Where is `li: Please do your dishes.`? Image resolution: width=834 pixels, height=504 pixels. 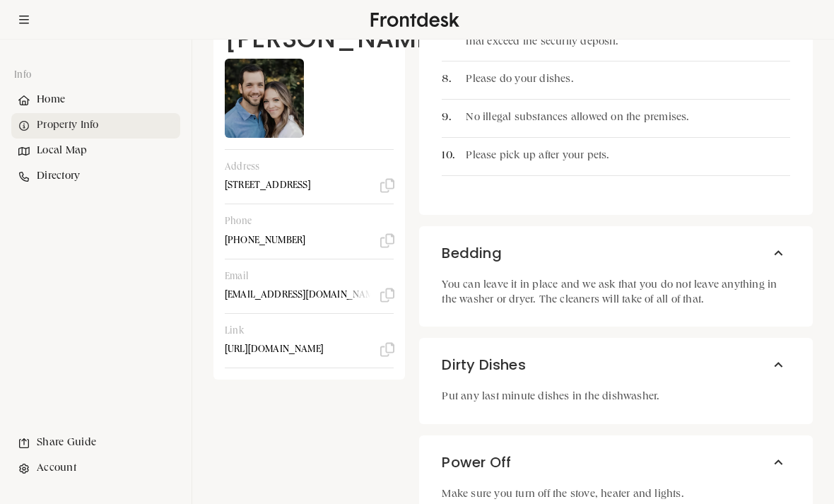
li: Please do your dishes. is located at coordinates (616, 80).